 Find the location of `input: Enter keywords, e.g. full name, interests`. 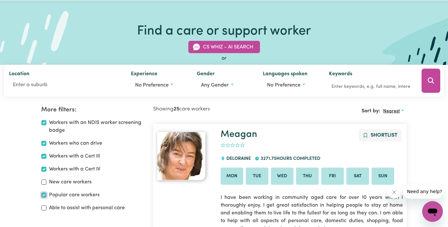

input: Enter keywords, e.g. full name, interests is located at coordinates (370, 86).